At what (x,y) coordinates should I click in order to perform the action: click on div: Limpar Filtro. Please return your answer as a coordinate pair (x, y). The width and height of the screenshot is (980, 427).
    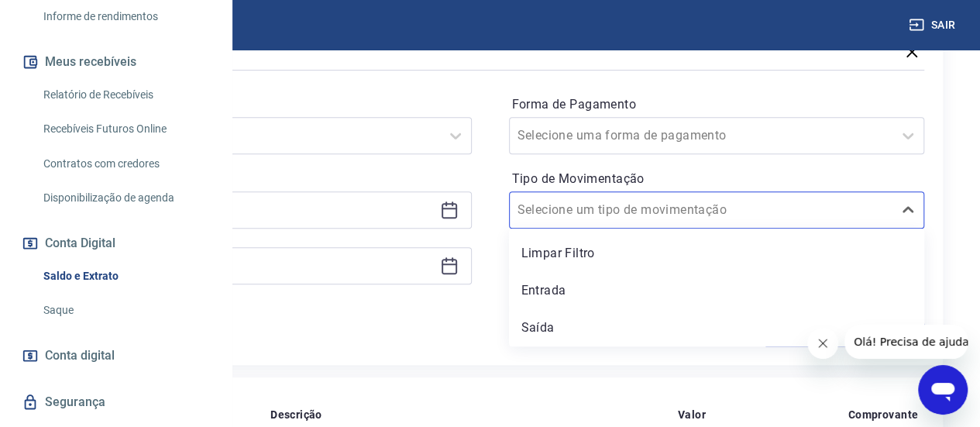
    Looking at the image, I should click on (717, 254).